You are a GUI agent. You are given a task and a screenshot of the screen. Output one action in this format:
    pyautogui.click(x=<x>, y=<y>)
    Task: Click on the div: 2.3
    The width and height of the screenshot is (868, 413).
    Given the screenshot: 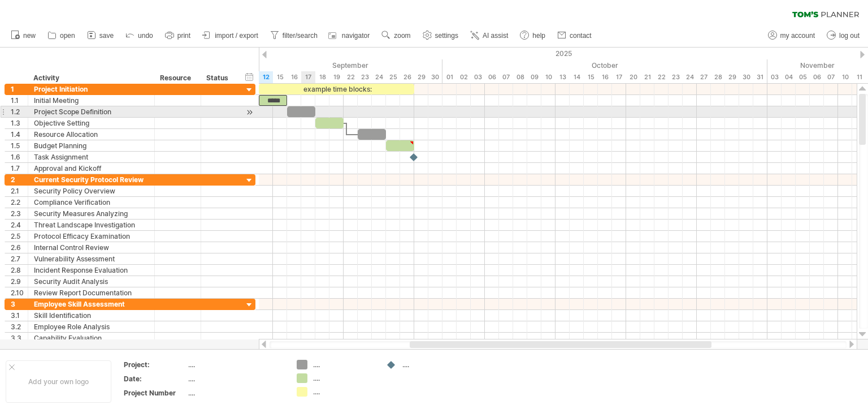 What is the action you would take?
    pyautogui.click(x=19, y=213)
    